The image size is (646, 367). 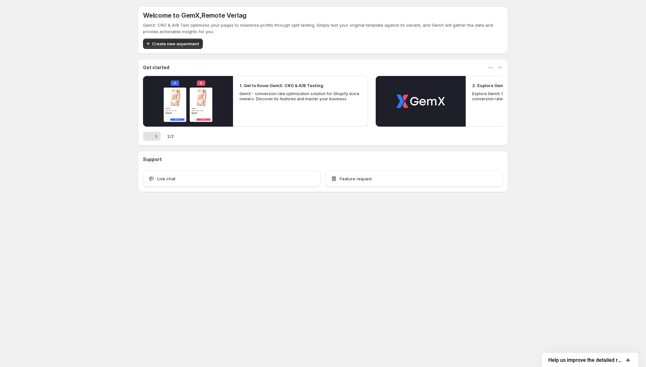 What do you see at coordinates (356, 179) in the screenshot?
I see `span: Feature request` at bounding box center [356, 179].